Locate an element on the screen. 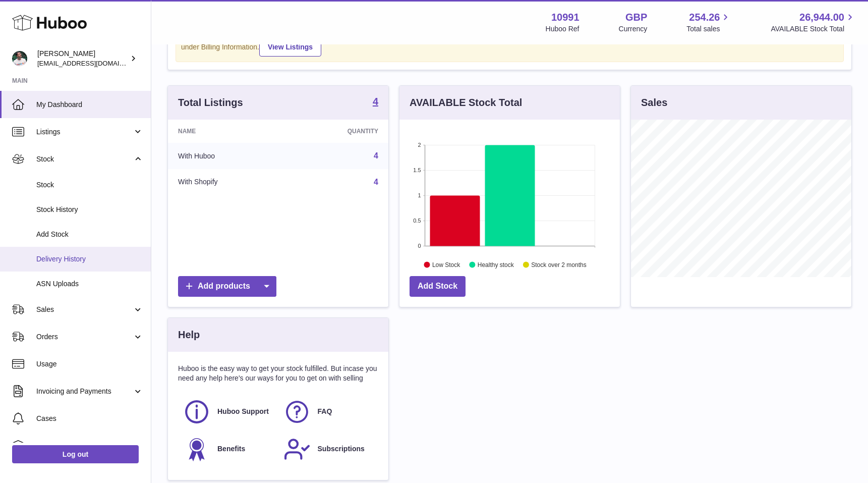  strong: GBP is located at coordinates (636, 17).